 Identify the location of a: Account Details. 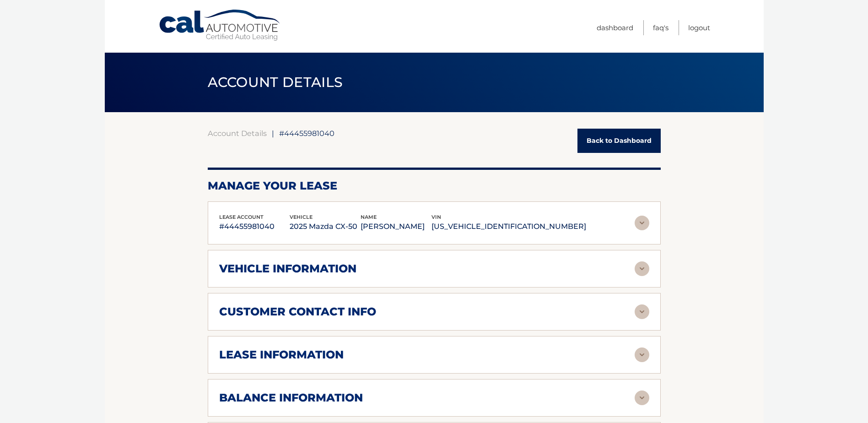
(237, 133).